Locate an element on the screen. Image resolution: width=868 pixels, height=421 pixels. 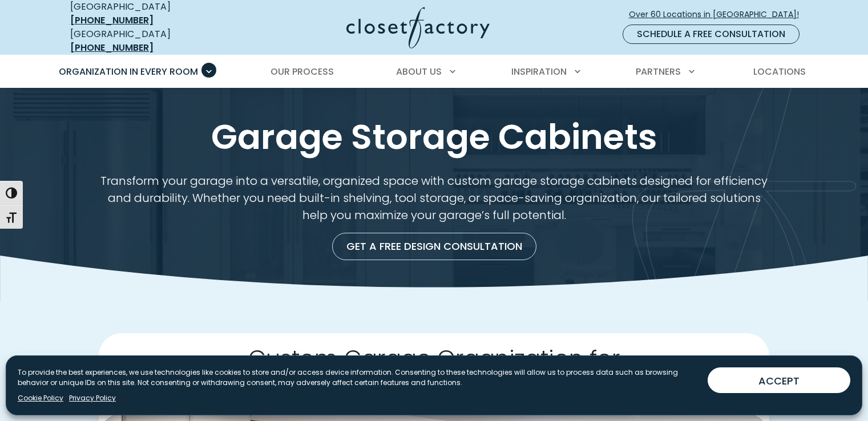
span: Partners is located at coordinates (658, 71).